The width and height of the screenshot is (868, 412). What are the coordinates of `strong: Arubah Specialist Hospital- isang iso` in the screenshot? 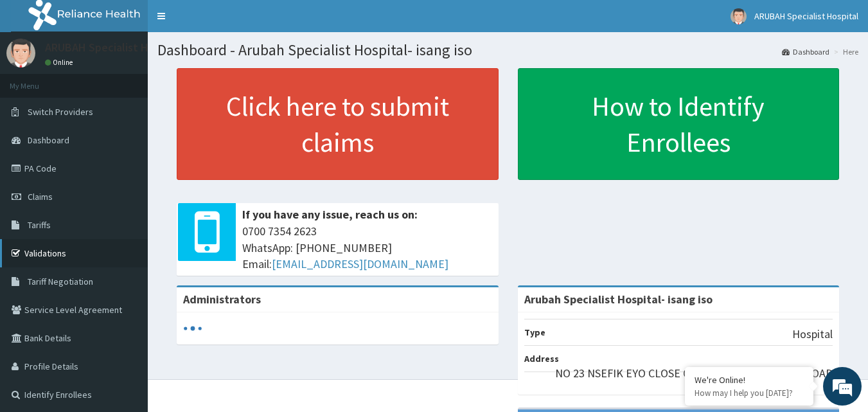 It's located at (618, 299).